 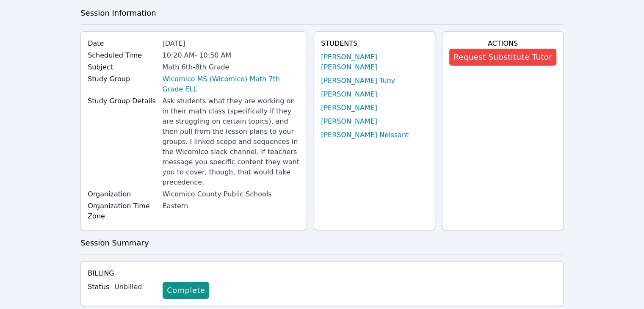 What do you see at coordinates (231, 194) in the screenshot?
I see `div: Wicomico County Public Schools` at bounding box center [231, 194].